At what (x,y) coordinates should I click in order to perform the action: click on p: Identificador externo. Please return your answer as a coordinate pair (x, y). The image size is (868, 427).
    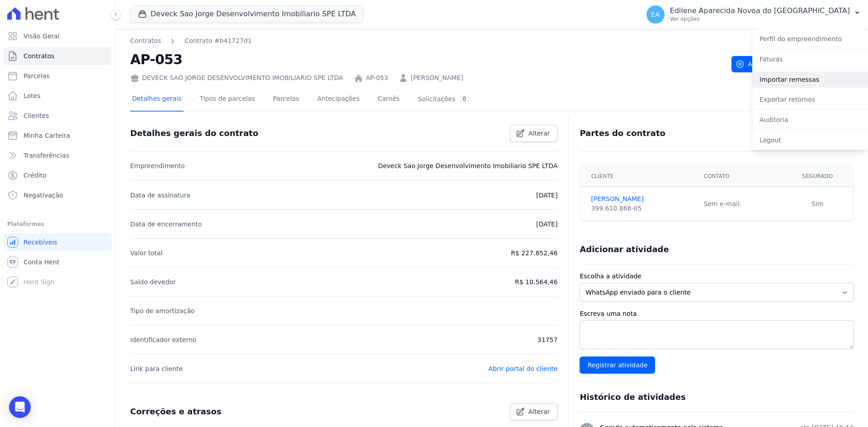
    Looking at the image, I should click on (163, 340).